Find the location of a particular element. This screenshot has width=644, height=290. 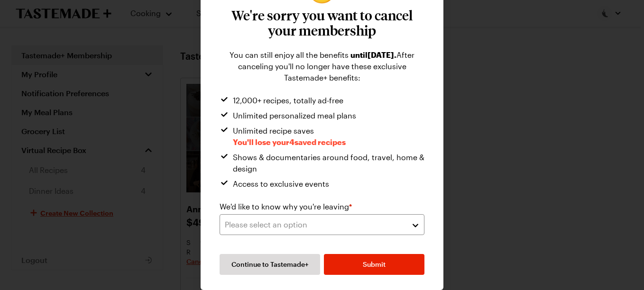

span: Unlimited personalized meal plans is located at coordinates (295, 116).